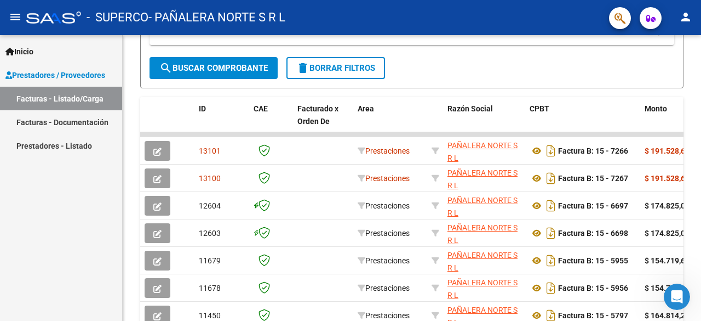 This screenshot has width=701, height=321. Describe the element at coordinates (210, 315) in the screenshot. I see `span: 11450` at that location.